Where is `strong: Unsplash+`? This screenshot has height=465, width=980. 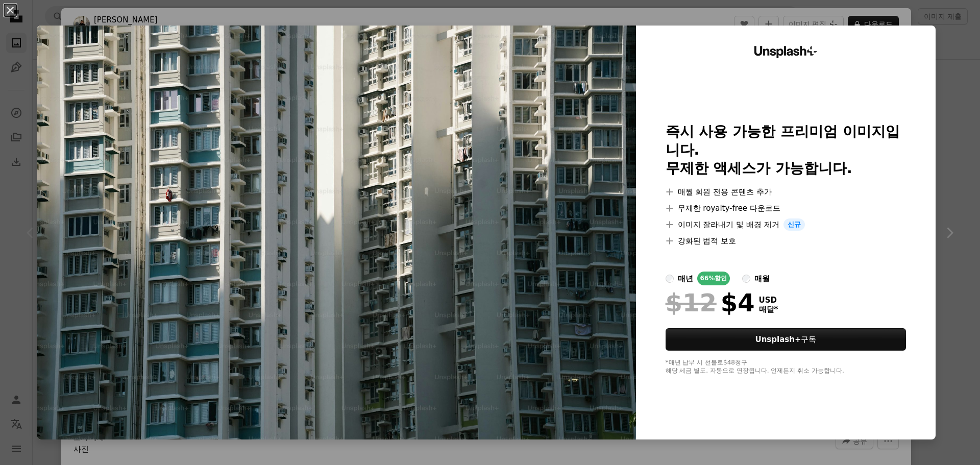 strong: Unsplash+ is located at coordinates (778, 340).